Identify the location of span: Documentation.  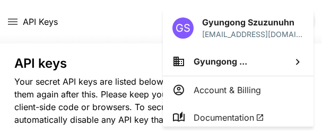
(228, 118).